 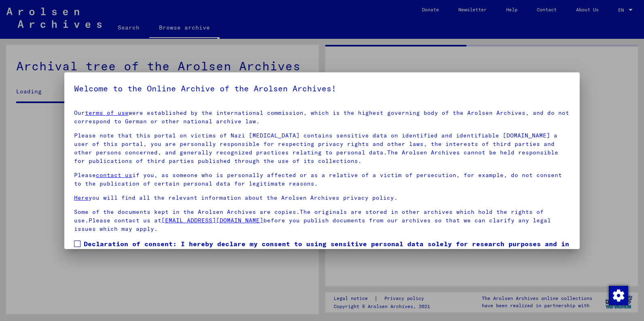 What do you see at coordinates (107, 113) in the screenshot?
I see `a: terms of use` at bounding box center [107, 113].